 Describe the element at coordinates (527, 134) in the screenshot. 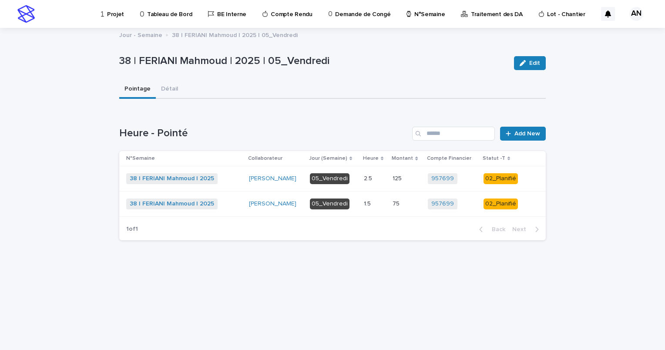

I see `span: Add New` at that location.